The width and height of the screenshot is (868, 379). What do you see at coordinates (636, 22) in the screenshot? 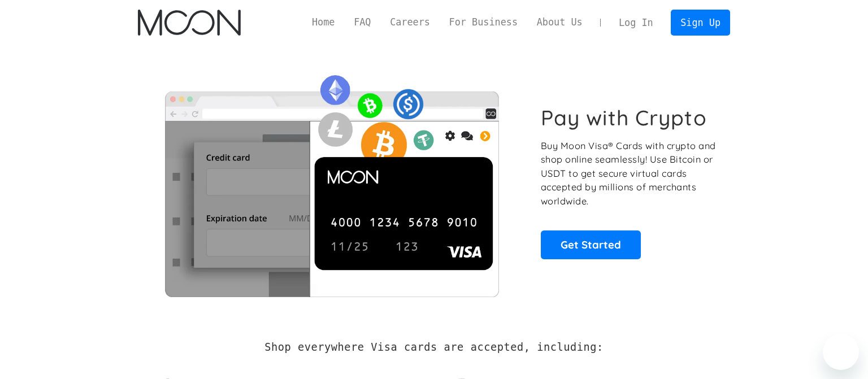
I see `a: Log In` at bounding box center [636, 22].